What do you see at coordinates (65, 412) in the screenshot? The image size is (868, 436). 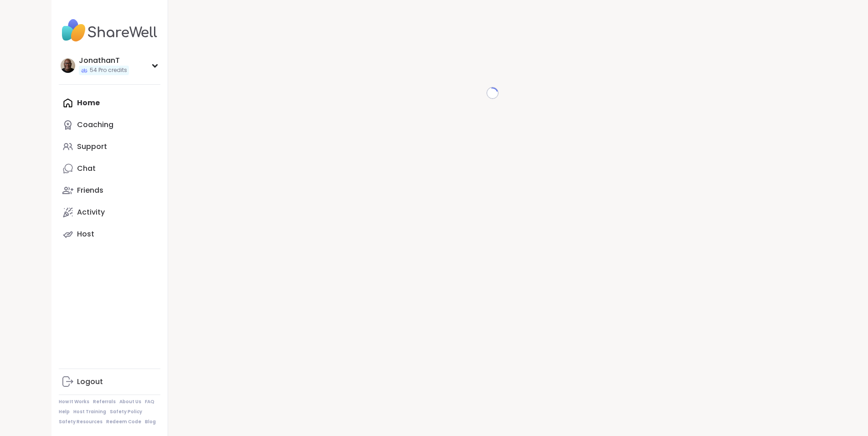 I see `a: Help` at bounding box center [65, 412].